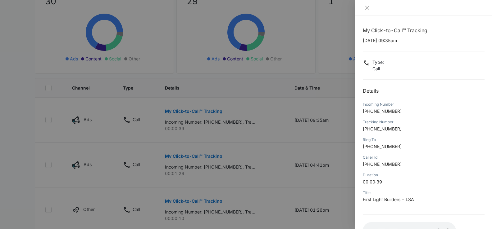 The image size is (492, 229). I want to click on button: Close, so click(367, 8).